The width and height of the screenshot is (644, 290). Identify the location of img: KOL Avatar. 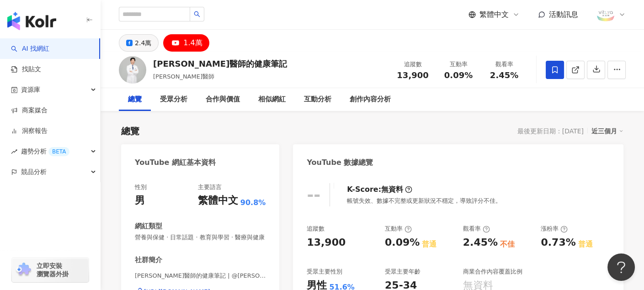
(132, 70).